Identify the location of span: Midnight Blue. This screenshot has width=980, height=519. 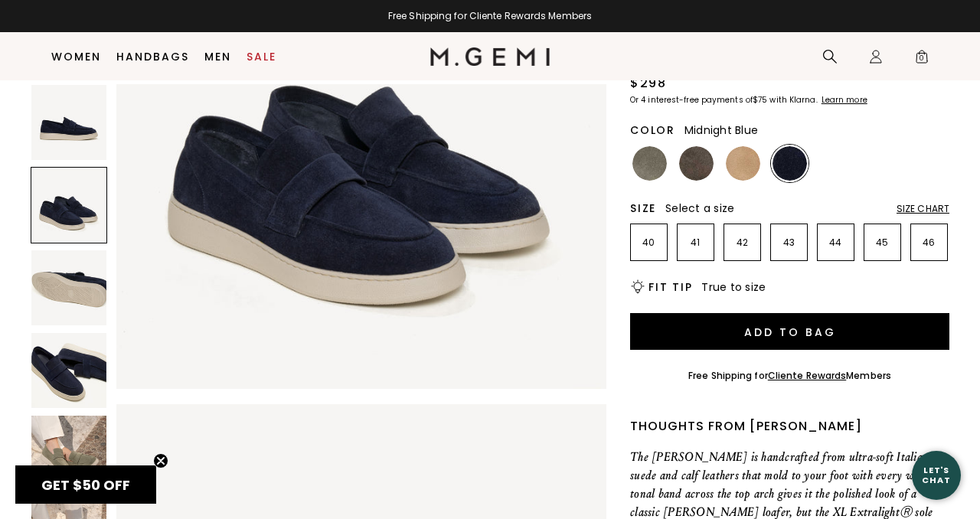
(721, 130).